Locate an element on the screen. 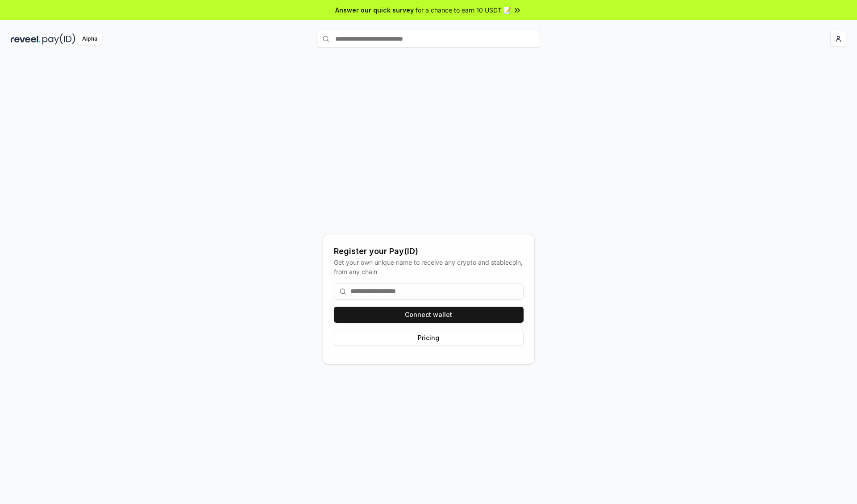 The height and width of the screenshot is (504, 857). button: Connect wallet is located at coordinates (428, 315).